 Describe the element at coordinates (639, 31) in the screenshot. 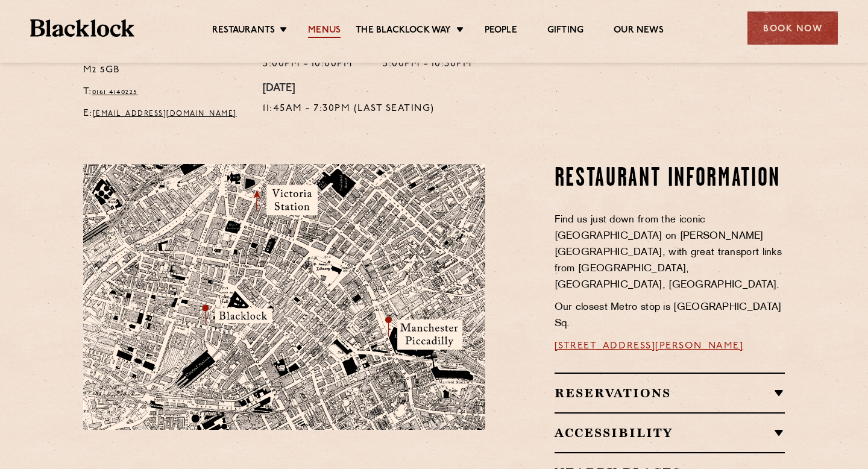

I see `a: Our News` at that location.